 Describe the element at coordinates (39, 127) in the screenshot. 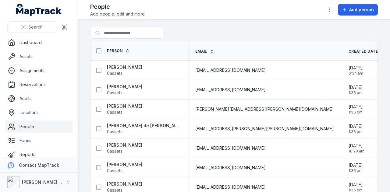

I see `a: People` at that location.